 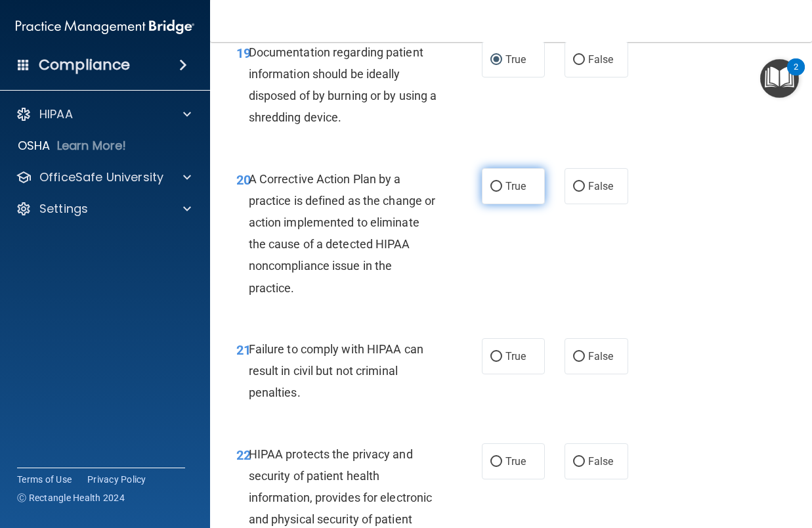 I want to click on a: Privacy Policy, so click(x=116, y=479).